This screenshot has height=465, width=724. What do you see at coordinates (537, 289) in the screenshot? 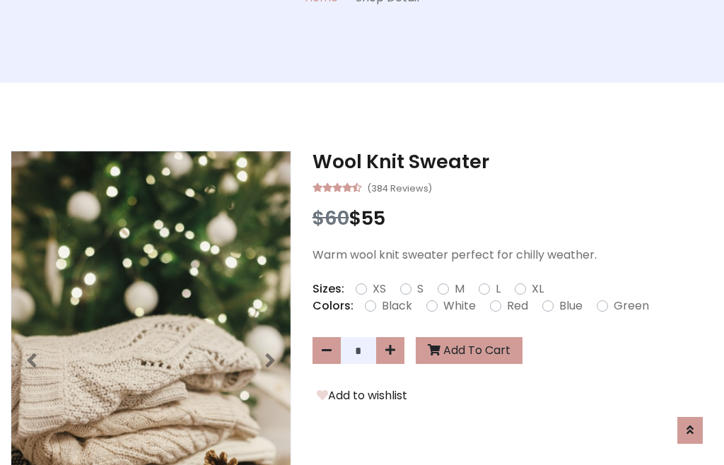
I see `label: XL` at bounding box center [537, 289].